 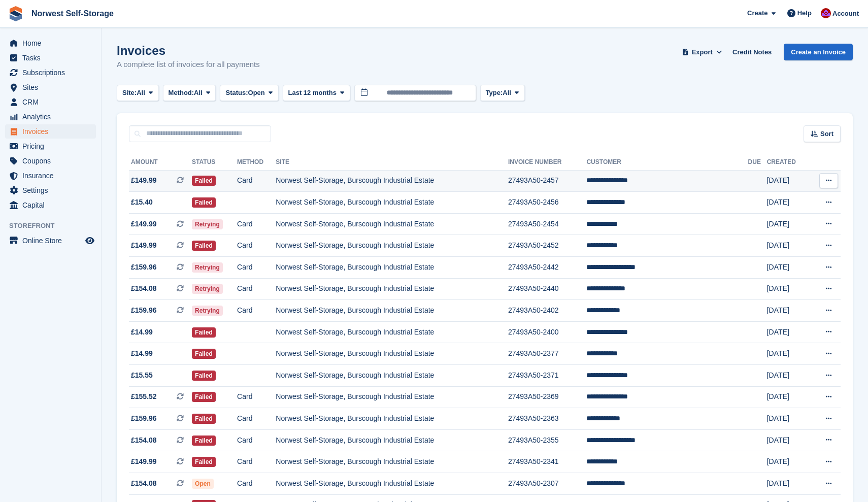 I want to click on button: Method: All, so click(x=189, y=93).